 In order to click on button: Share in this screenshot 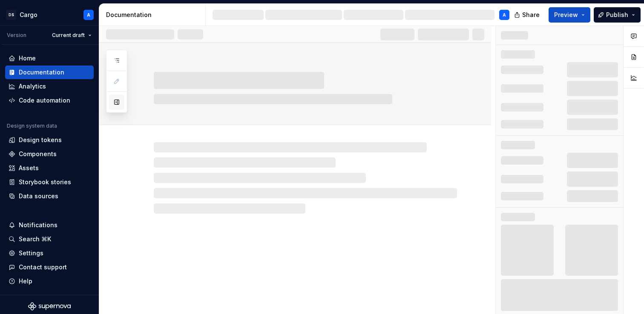, I will do `click(527, 15)`.